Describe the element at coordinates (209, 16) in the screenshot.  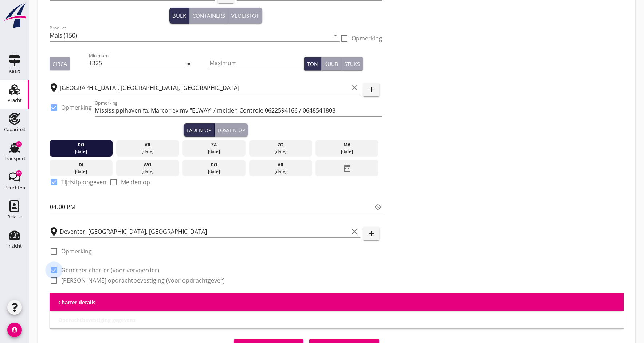
I see `div: Containers` at that location.